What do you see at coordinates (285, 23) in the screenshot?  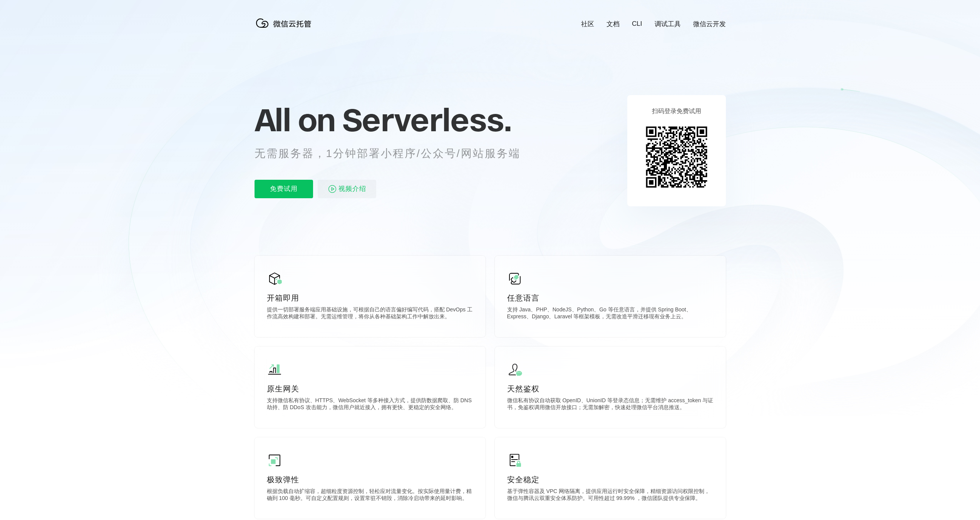 I see `img: 微信云托管` at bounding box center [285, 23].